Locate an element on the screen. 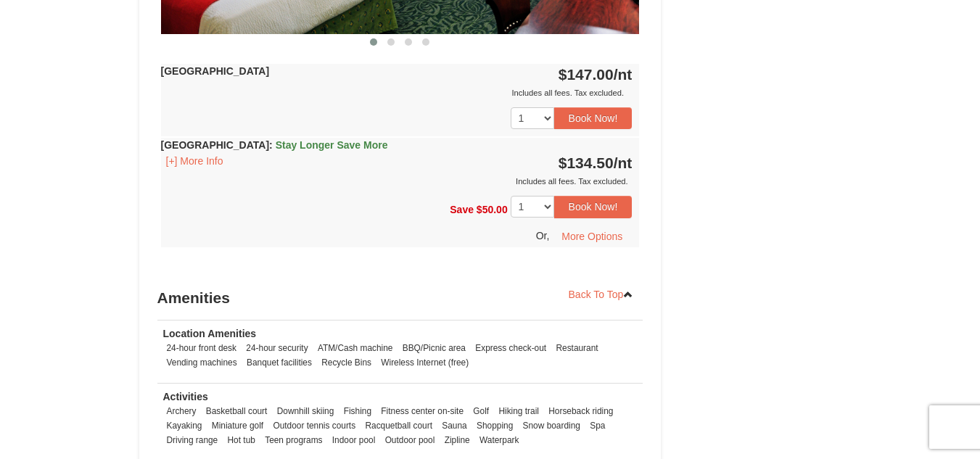 This screenshot has width=980, height=459. li: Express check-out is located at coordinates (510, 349).